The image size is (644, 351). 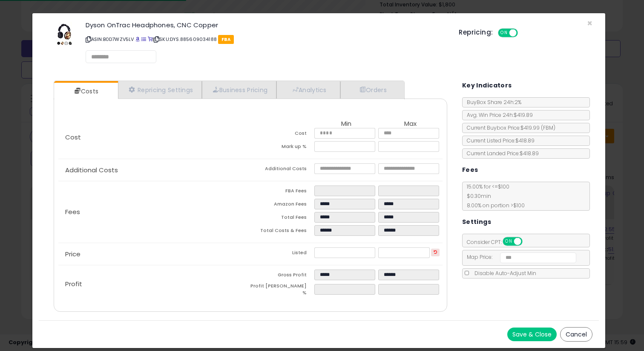 I want to click on td: Listed, so click(x=282, y=253).